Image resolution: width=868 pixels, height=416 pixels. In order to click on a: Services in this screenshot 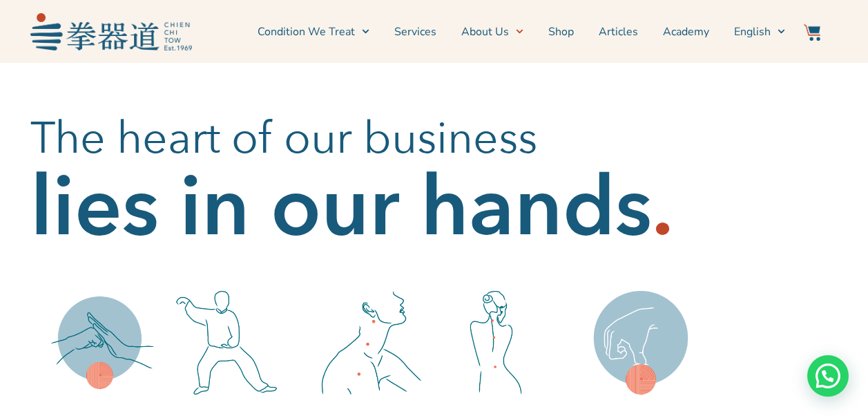, I will do `click(415, 32)`.